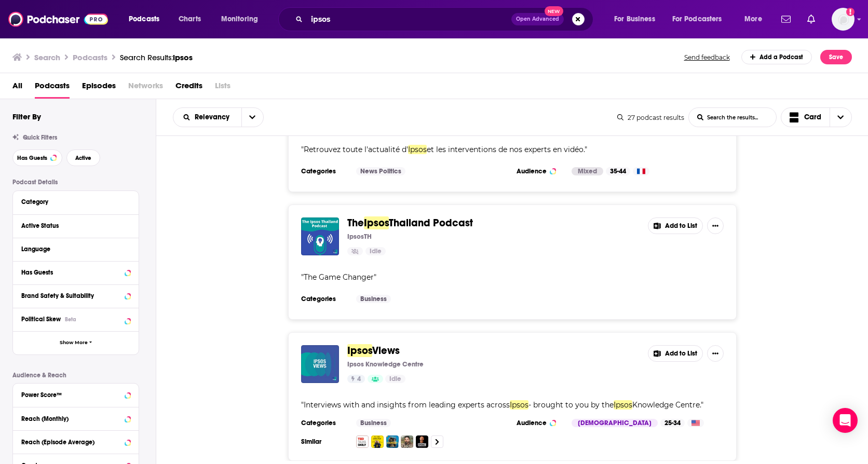 Image resolution: width=868 pixels, height=464 pixels. I want to click on img: The Diary Of A CEO with Steven Bartlett, so click(422, 441).